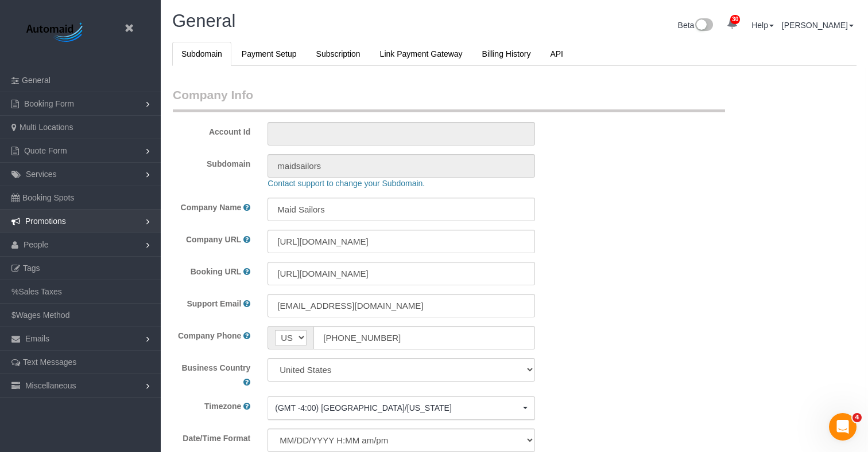 This screenshot has width=868, height=452. Describe the element at coordinates (212, 162) in the screenshot. I see `label: Subdomain` at that location.